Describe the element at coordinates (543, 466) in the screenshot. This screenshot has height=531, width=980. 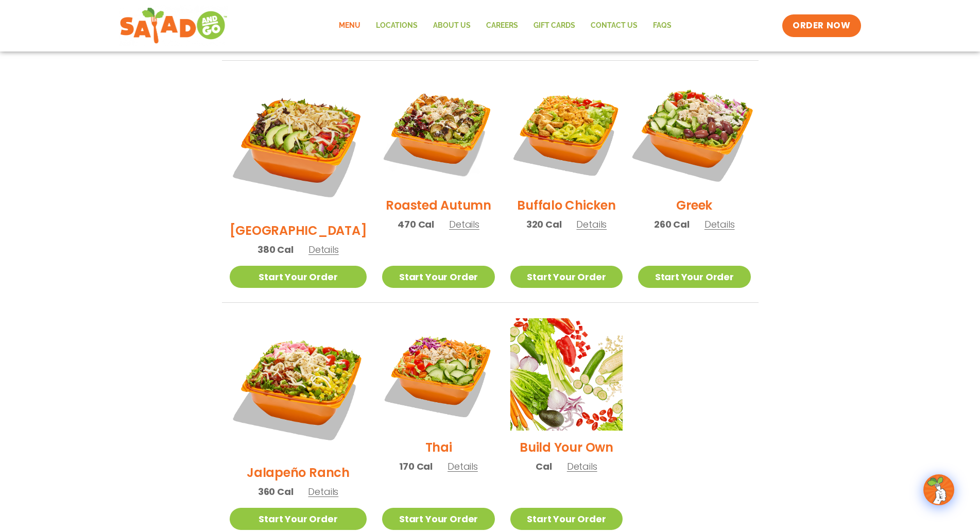
I see `span: Cal` at that location.